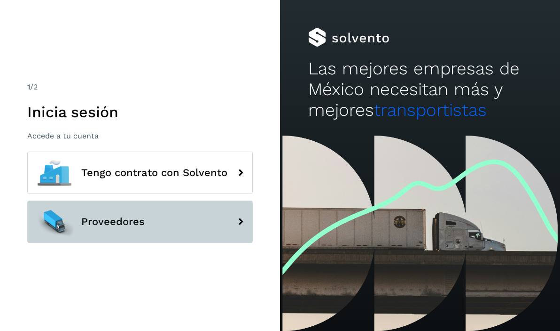  I want to click on p: Accede a tu cuenta, so click(140, 135).